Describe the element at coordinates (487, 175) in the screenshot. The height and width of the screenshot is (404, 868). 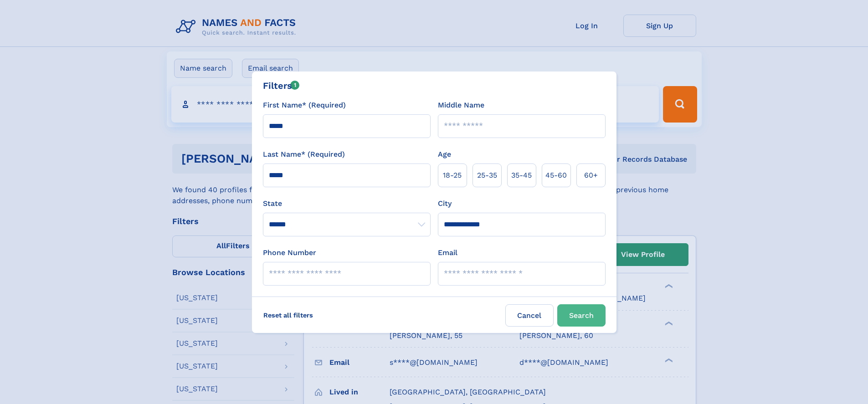
I see `span: 25‑35` at that location.